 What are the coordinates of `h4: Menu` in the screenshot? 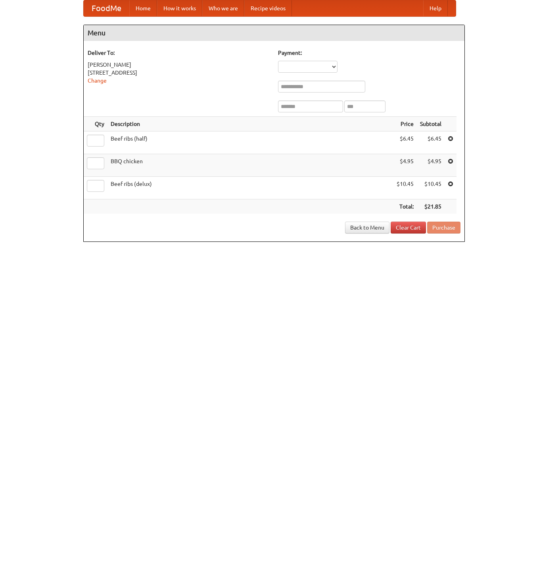 It's located at (274, 33).